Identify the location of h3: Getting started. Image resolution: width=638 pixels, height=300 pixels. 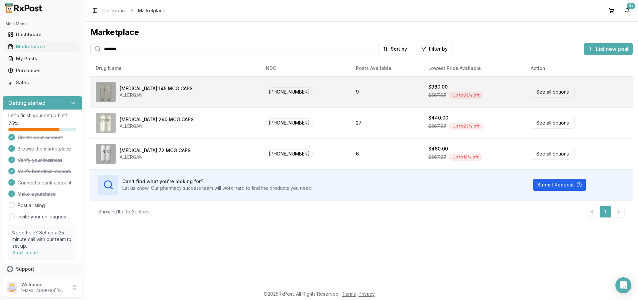
(27, 103).